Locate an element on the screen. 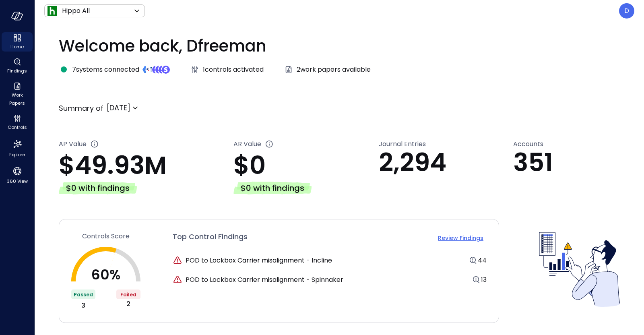  span: Failed is located at coordinates (128, 294).